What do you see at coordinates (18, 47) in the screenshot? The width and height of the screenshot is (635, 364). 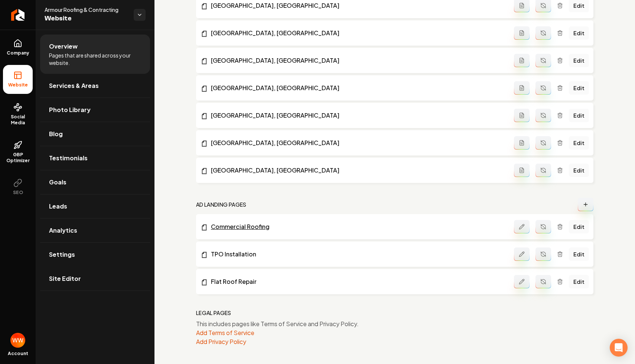 I see `a: Company` at bounding box center [18, 47].